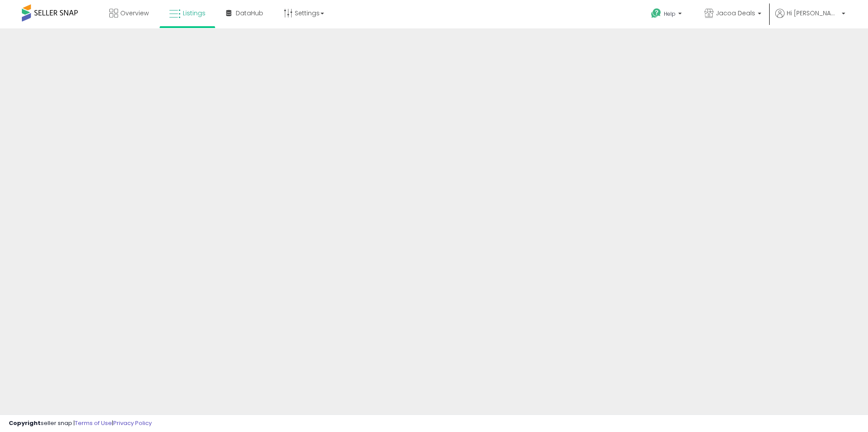 Image resolution: width=868 pixels, height=432 pixels. Describe the element at coordinates (656, 13) in the screenshot. I see `i: Get Help` at that location.